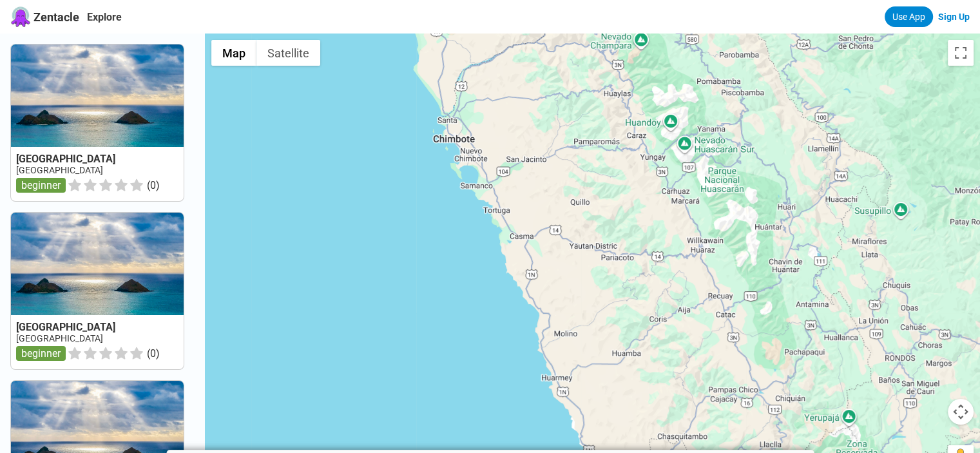 This screenshot has width=980, height=453. I want to click on a: Zentacle logoZentacle, so click(44, 17).